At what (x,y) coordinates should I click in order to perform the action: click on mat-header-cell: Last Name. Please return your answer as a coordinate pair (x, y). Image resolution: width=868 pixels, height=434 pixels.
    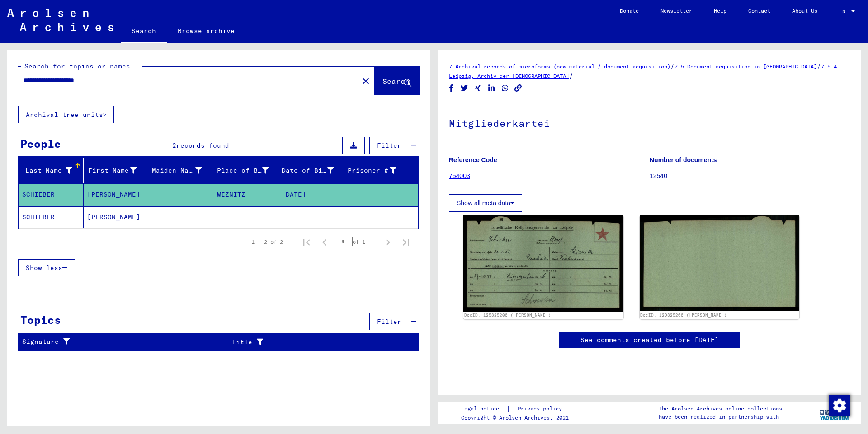
    Looking at the image, I should click on (51, 170).